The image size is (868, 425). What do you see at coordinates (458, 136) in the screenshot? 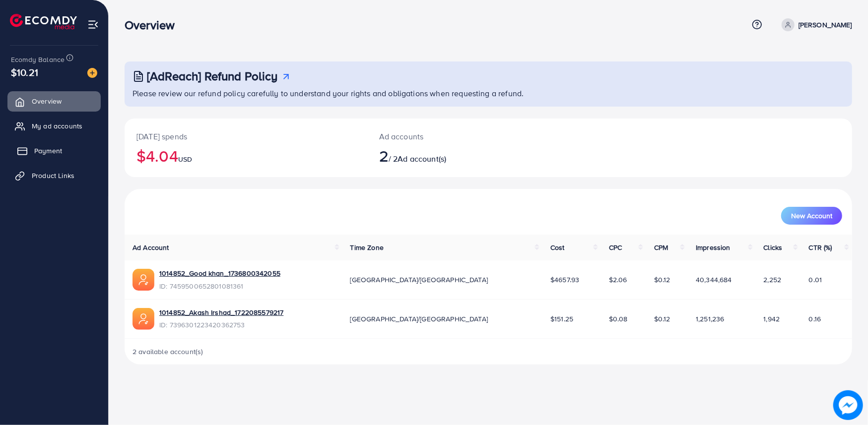
I see `p: Ad accounts` at bounding box center [458, 136].